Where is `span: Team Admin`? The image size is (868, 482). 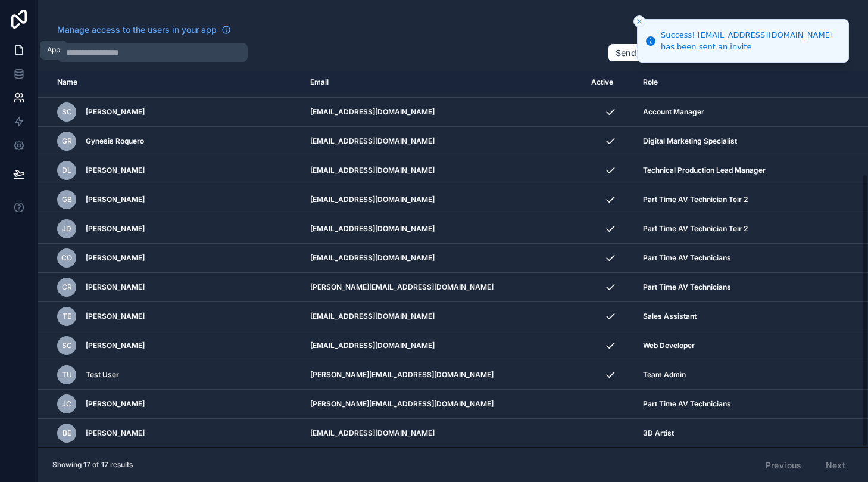
span: Team Admin is located at coordinates (664, 375).